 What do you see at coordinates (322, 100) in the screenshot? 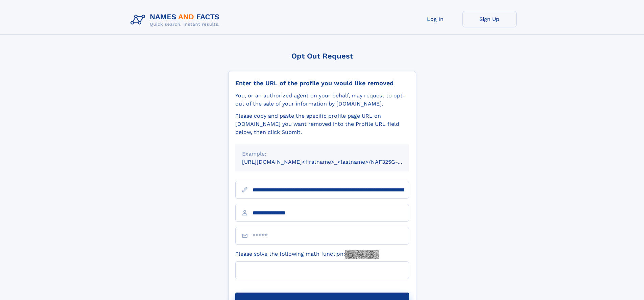
I see `div: You, or an authorized agent on your behalf, may request to opt-out of the sale of your informatio...` at bounding box center [322, 100].